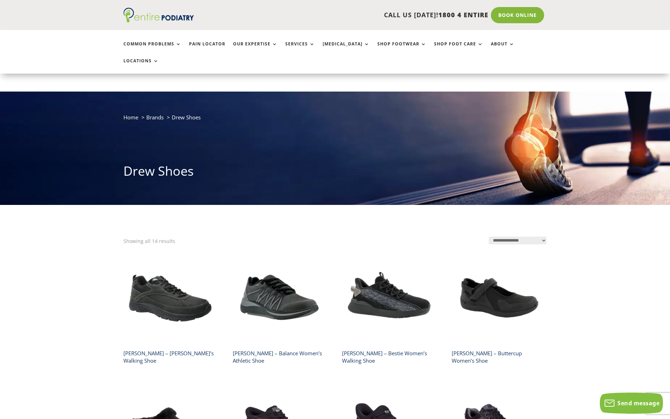 This screenshot has height=419, width=670. What do you see at coordinates (255, 49) in the screenshot?
I see `a: Our Expertise` at bounding box center [255, 49].